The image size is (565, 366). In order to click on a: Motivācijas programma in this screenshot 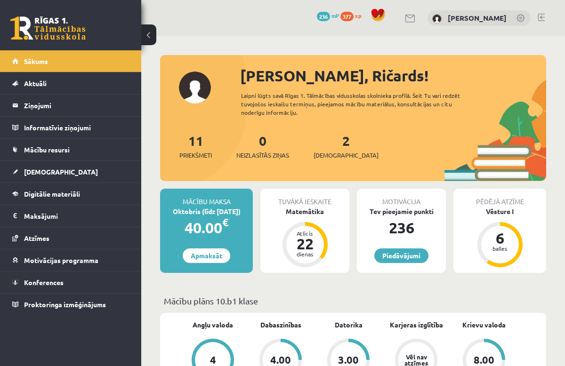, I will do `click(71, 260)`.